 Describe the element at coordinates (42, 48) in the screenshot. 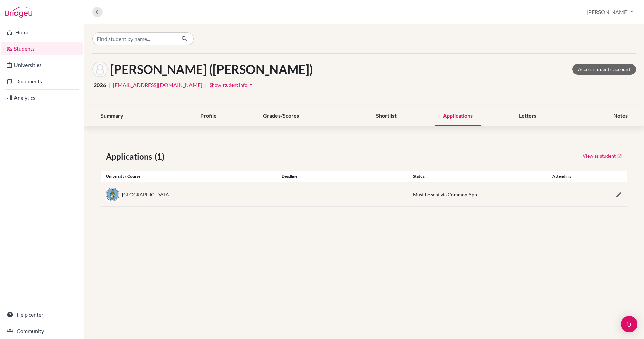

I see `a: Students` at that location.